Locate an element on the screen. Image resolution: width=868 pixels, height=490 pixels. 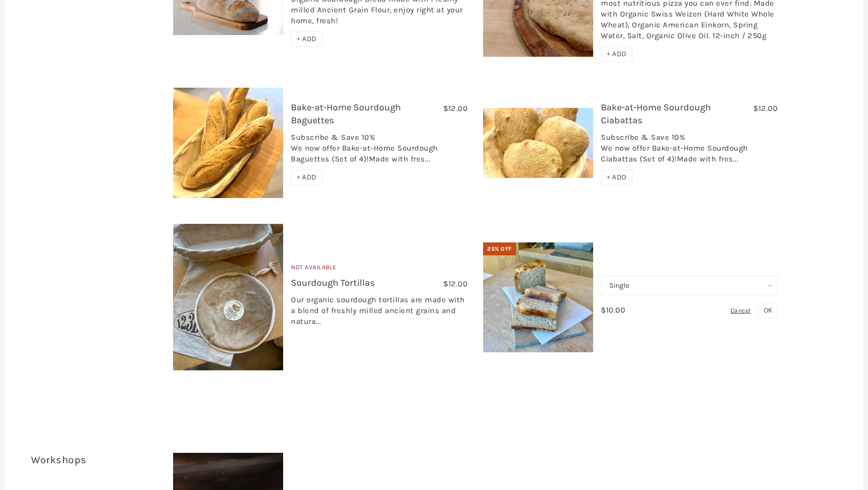
div: Cancel is located at coordinates (743, 310).